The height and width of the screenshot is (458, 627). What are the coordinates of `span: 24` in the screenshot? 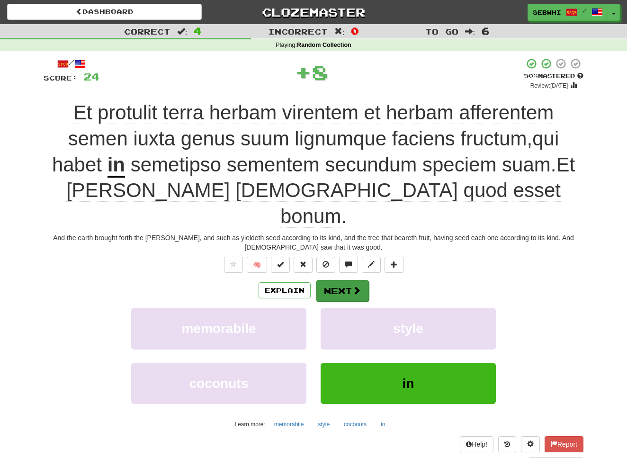 It's located at (91, 76).